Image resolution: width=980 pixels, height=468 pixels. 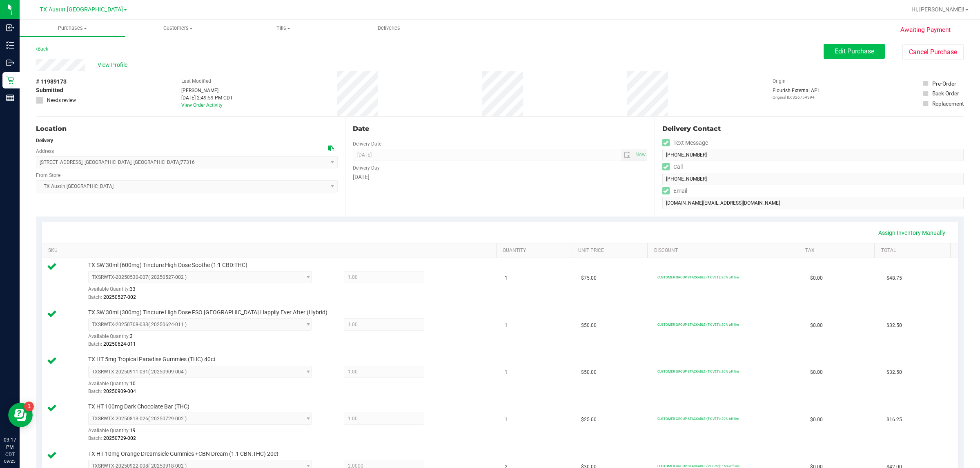 What do you see at coordinates (10, 447) in the screenshot?
I see `p: 03:17 PM CDT` at bounding box center [10, 447].